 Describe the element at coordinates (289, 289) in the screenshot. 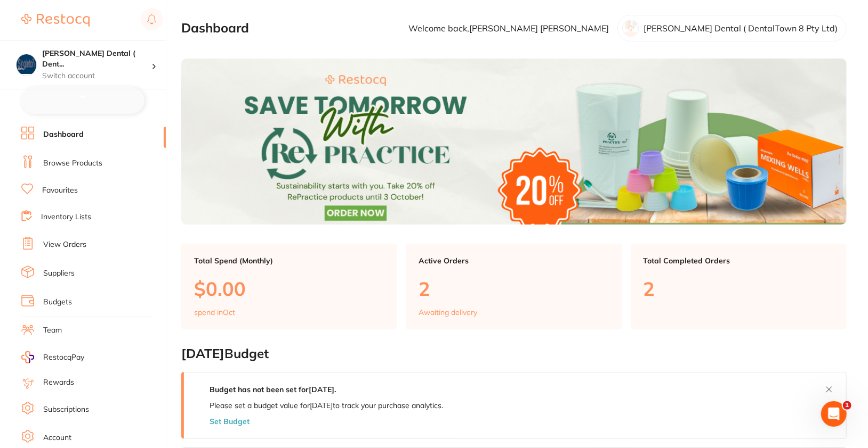

I see `p: $0.00` at that location.